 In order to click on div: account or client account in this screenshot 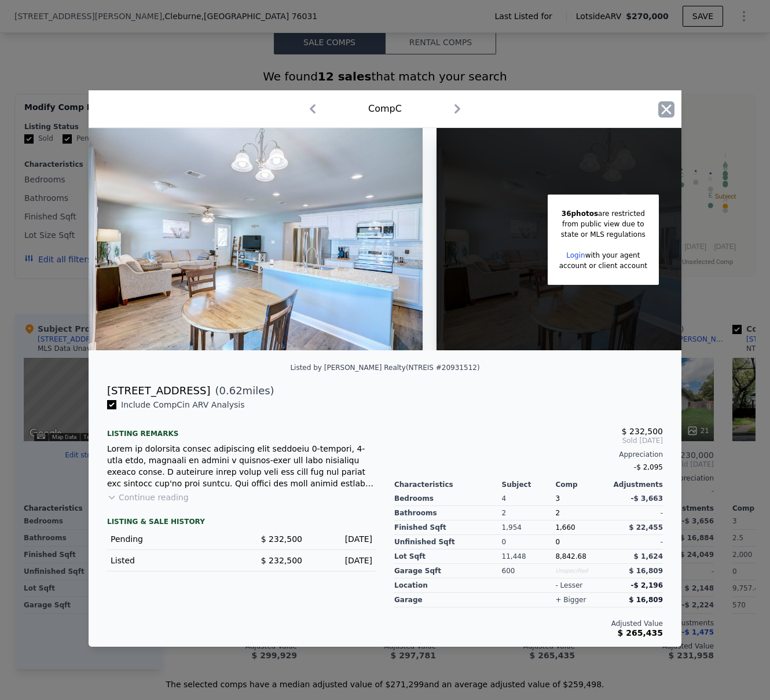, I will do `click(604, 266)`.